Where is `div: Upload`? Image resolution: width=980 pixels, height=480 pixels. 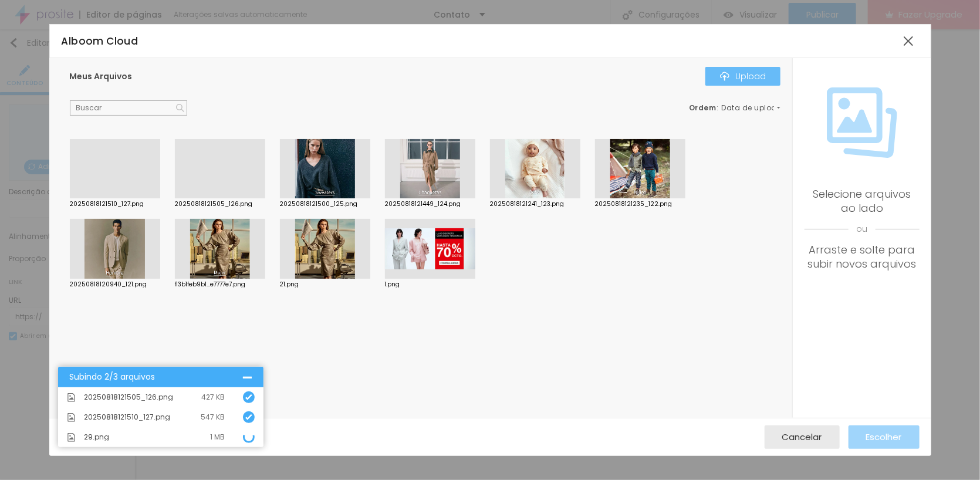
div: Upload is located at coordinates (743, 76).